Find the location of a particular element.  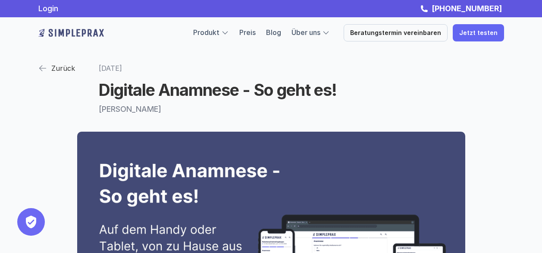

p: Beratungstermin vereinbaren is located at coordinates (395, 33).